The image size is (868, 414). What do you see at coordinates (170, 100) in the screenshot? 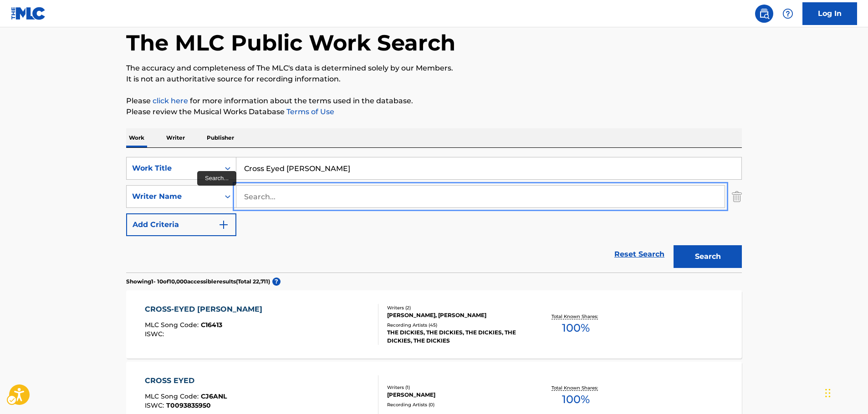
I see `a: click here` at bounding box center [170, 100].